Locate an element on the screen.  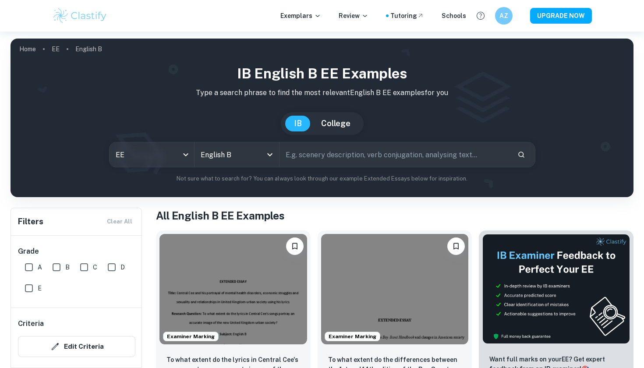
img: English B EE example thumbnail: To what extent do the differences betwee is located at coordinates (395, 289).